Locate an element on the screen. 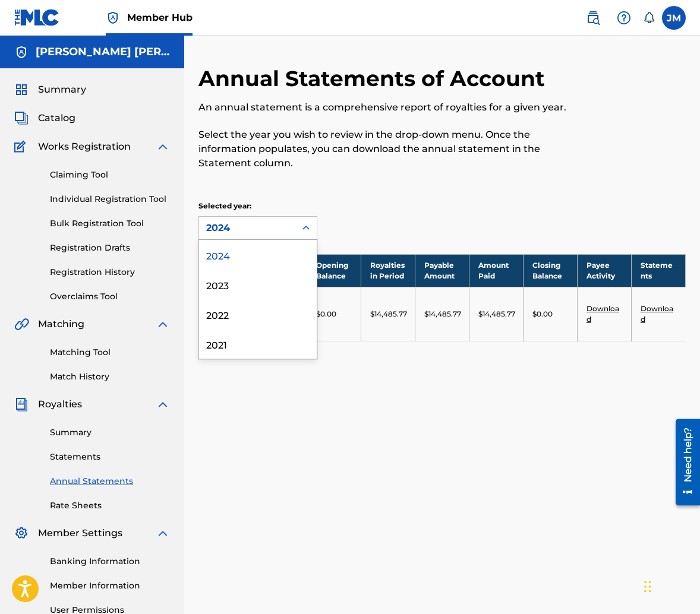 Image resolution: width=700 pixels, height=614 pixels. span: Member Hub is located at coordinates (160, 17).